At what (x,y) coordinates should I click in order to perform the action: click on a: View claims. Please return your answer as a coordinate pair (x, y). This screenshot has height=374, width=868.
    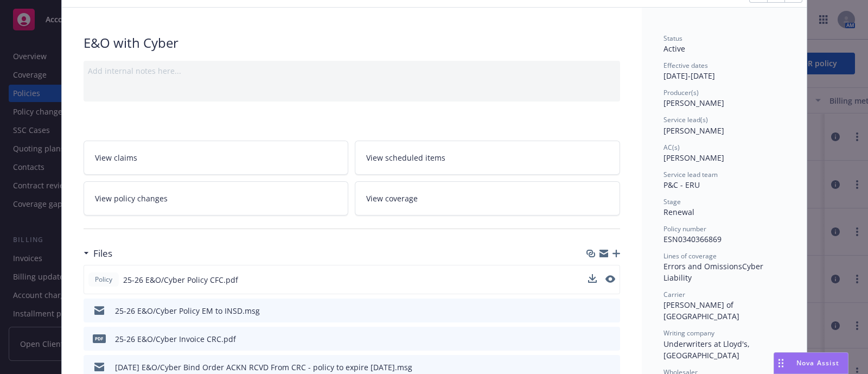
    Looking at the image, I should click on (216, 157).